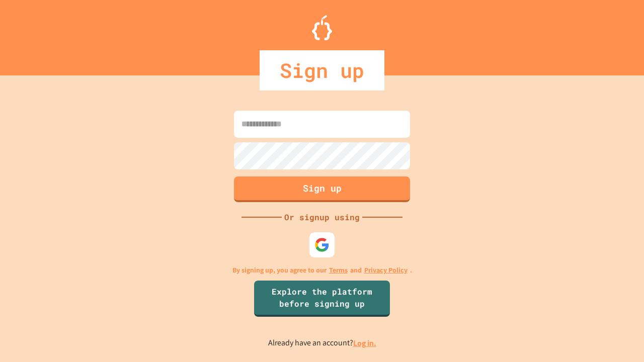  I want to click on p: Already have an account?, so click(322, 343).